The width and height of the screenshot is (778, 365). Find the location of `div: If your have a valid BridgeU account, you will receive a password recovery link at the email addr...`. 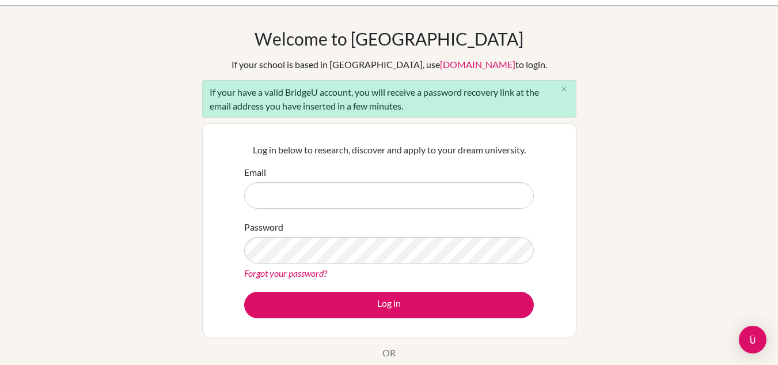

div: If your have a valid BridgeU account, you will receive a password recovery link at the email addr... is located at coordinates (389, 99).